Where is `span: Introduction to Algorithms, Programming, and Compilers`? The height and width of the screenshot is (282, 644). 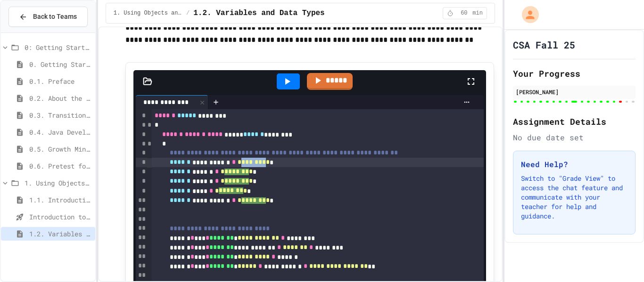 span: Introduction to Algorithms, Programming, and Compilers is located at coordinates (60, 217).